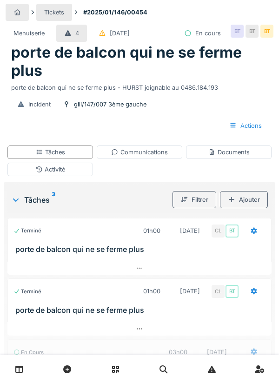 The height and width of the screenshot is (383, 279). What do you see at coordinates (139, 61) in the screenshot?
I see `h1: porte de balcon qui ne se ferme plus` at bounding box center [139, 61].